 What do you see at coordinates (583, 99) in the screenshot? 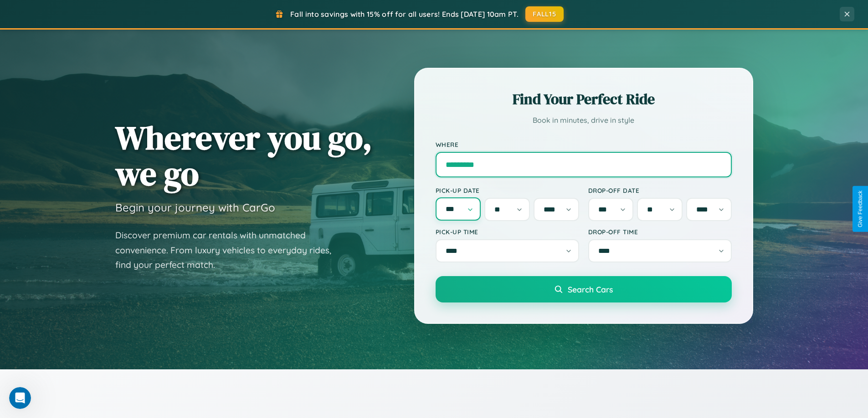
I see `h2: Find Your Perfect Ride` at bounding box center [583, 99].